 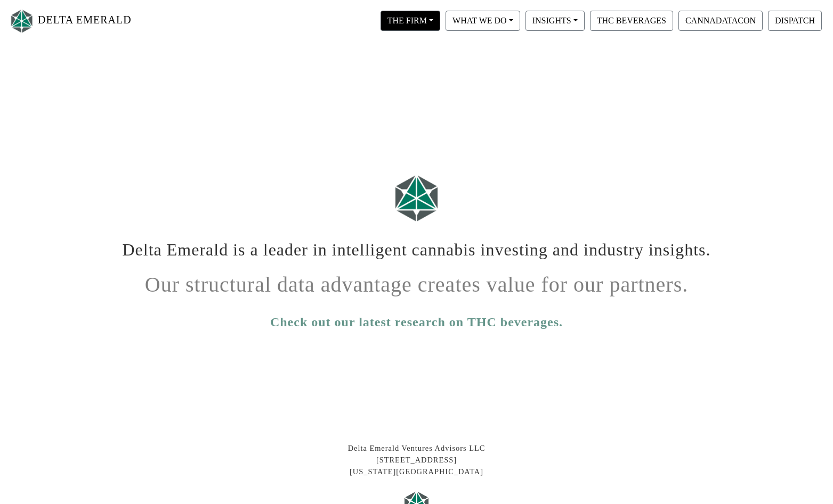 What do you see at coordinates (483, 21) in the screenshot?
I see `button: WHAT WE DO` at bounding box center [483, 21].